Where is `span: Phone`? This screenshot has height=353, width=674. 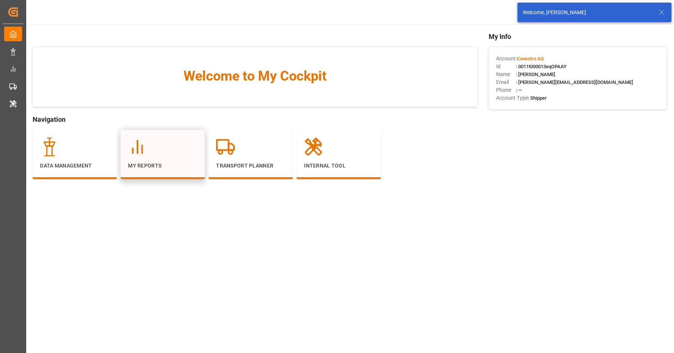 span: Phone is located at coordinates (506, 90).